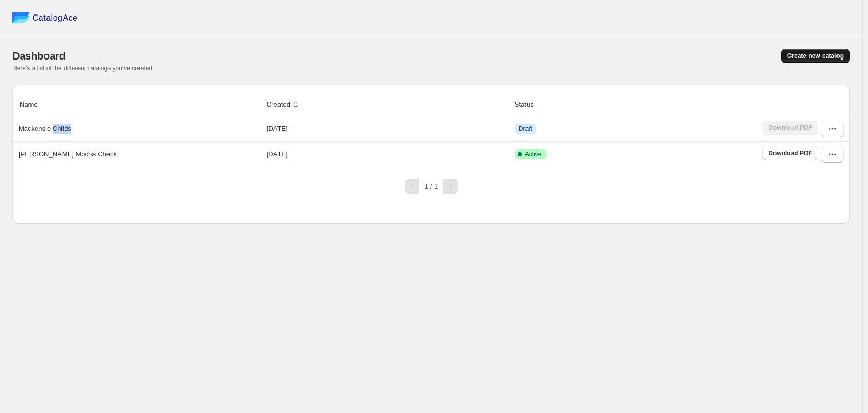 Image resolution: width=868 pixels, height=413 pixels. Describe the element at coordinates (815, 56) in the screenshot. I see `span: Create new catalog` at that location.